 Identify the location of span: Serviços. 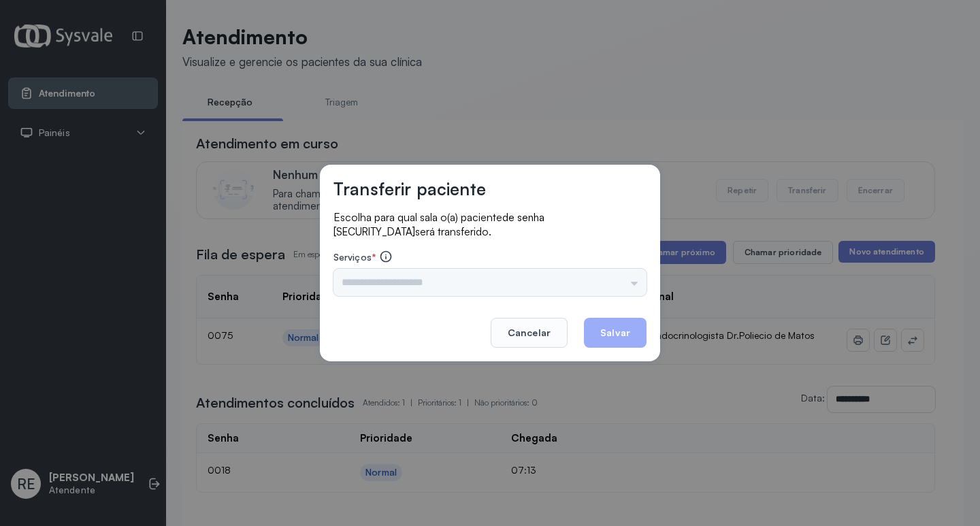
(353, 256).